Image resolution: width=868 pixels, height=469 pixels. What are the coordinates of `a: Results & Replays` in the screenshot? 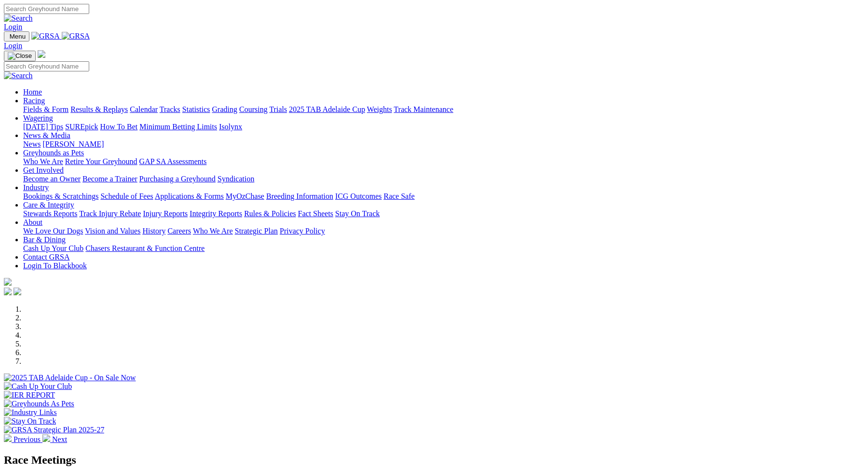 It's located at (99, 109).